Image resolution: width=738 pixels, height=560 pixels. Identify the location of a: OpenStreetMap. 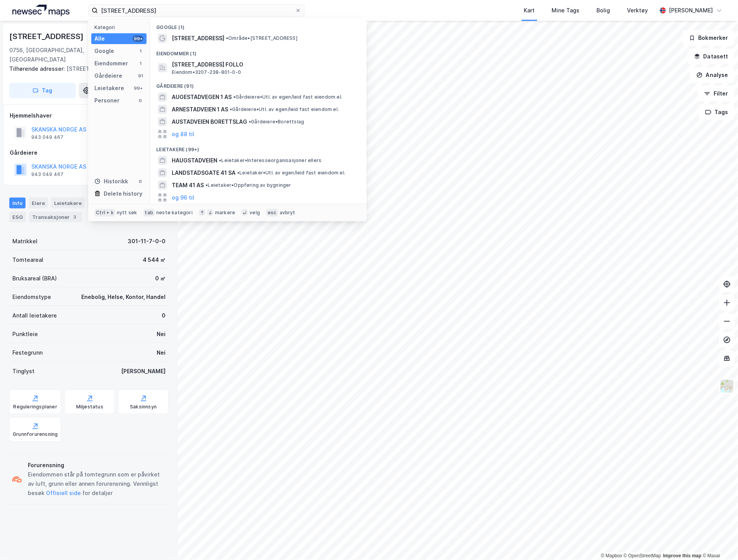
(642, 557).